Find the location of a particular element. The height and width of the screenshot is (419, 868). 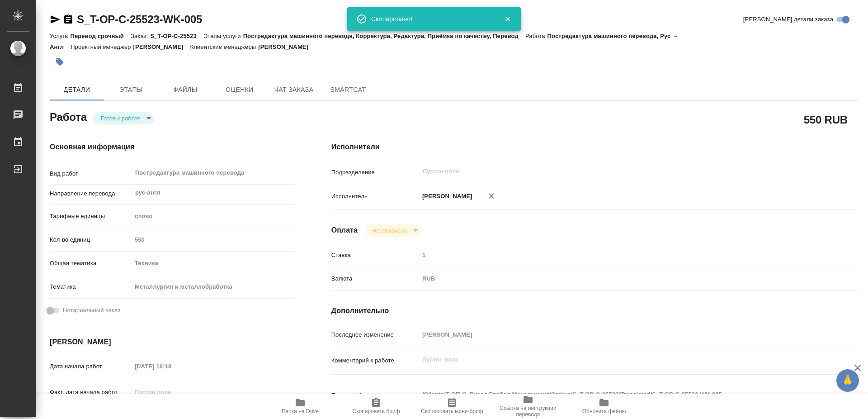

p: Этапы услуги is located at coordinates (223, 36).